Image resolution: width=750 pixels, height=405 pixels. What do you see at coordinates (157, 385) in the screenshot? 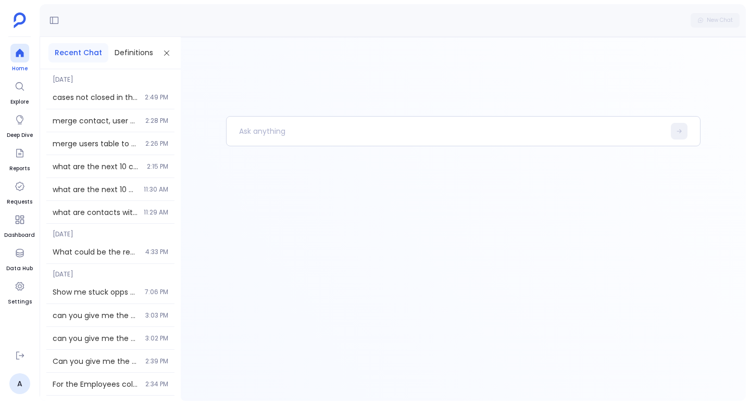
I see `span: 2:34 PM` at bounding box center [157, 385].